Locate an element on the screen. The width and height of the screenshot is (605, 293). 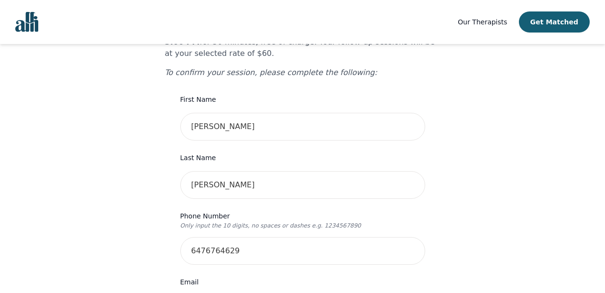
p: Only input the 10 digits, no spaces or dashes e.g. 1234567890 is located at coordinates (303, 226).